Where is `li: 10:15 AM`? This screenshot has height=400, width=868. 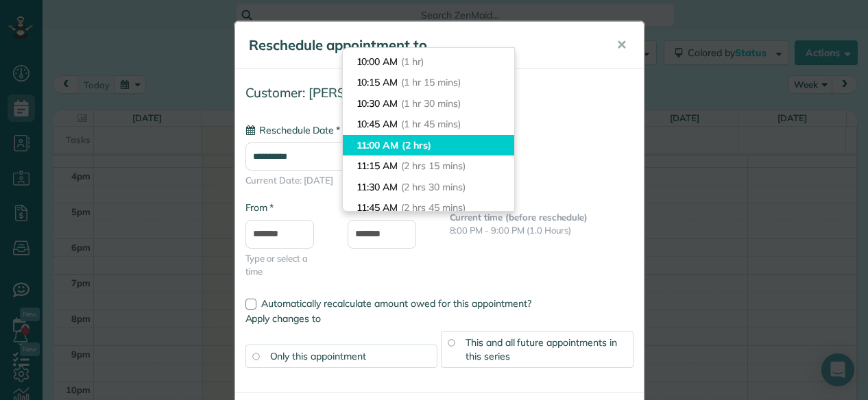 li: 10:15 AM is located at coordinates (428, 82).